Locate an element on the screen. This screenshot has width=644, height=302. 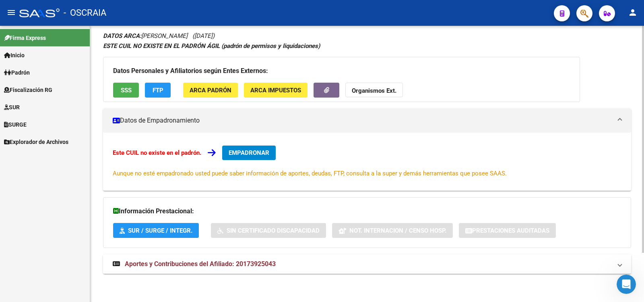
button: Not. Internacion / Censo Hosp. is located at coordinates (392, 231).